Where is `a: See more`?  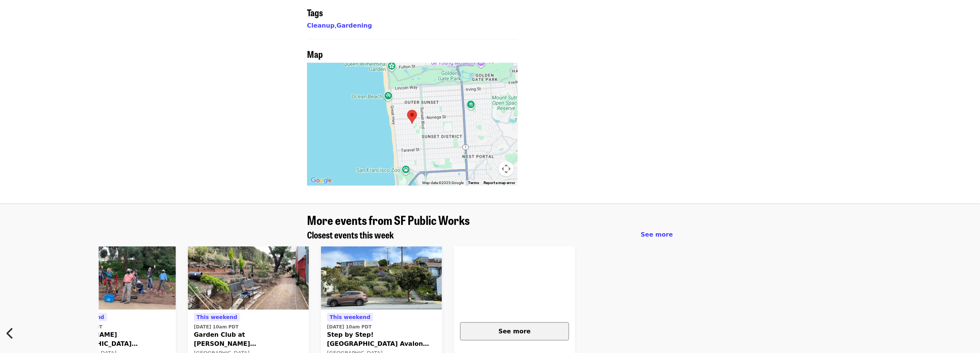 a: See more is located at coordinates (657, 235).